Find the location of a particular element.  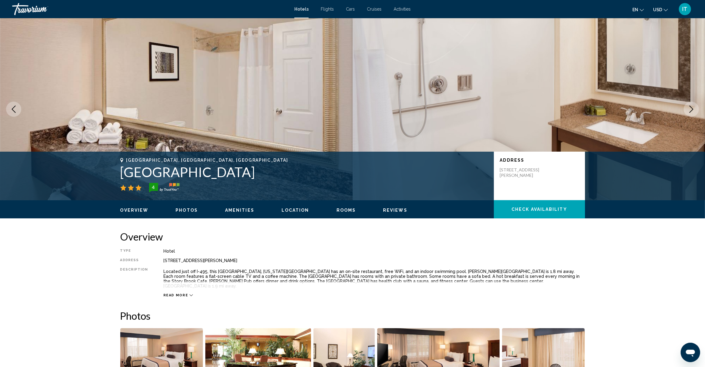

h2: Photos is located at coordinates (352, 316).